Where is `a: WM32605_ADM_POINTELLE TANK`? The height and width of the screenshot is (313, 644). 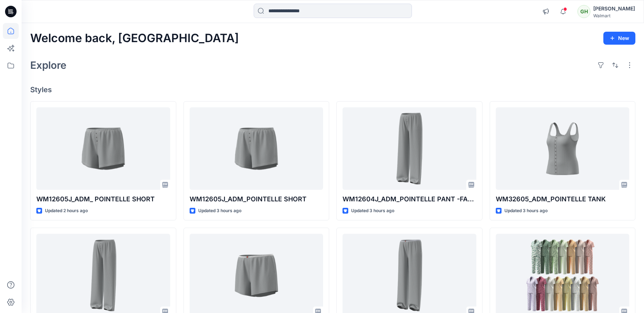
a: WM32605_ADM_POINTELLE TANK is located at coordinates (563, 148).